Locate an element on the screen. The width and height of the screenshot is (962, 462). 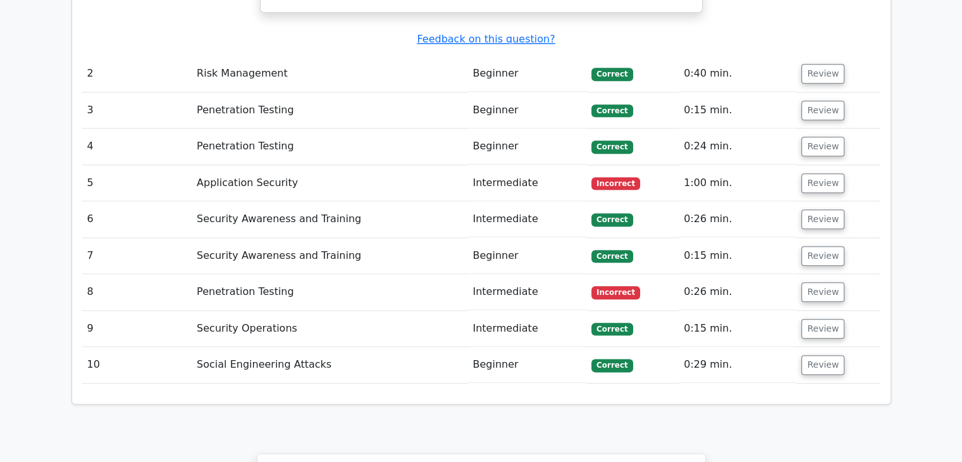
td: 0:29 min. is located at coordinates (737, 364).